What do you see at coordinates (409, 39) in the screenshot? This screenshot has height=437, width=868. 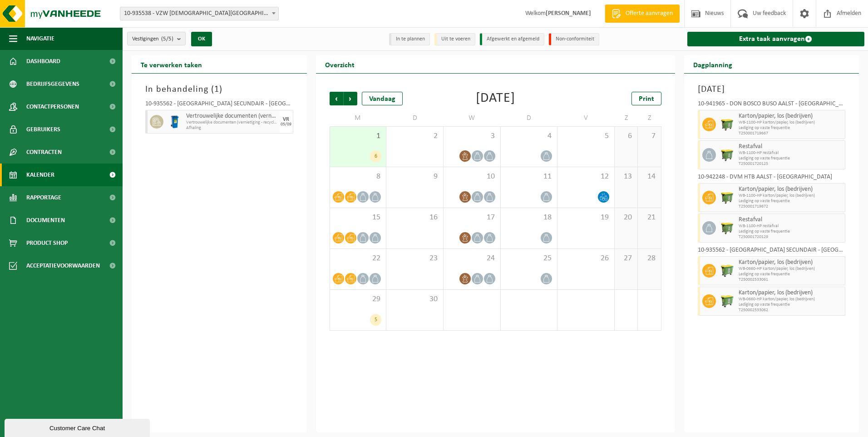 I see `li: In te plannen` at bounding box center [409, 39].